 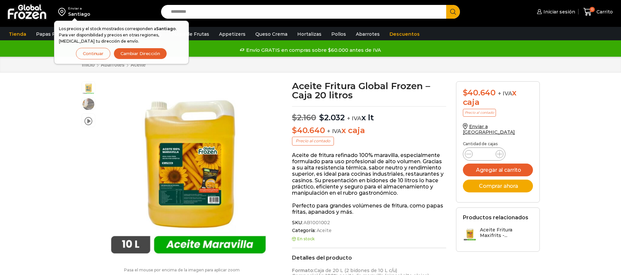 What do you see at coordinates (369, 174) in the screenshot?
I see `p: Aceite de fritura refinado 100% maravilla, especialmente formulado para uso profesional de alto v...` at bounding box center [369, 174].